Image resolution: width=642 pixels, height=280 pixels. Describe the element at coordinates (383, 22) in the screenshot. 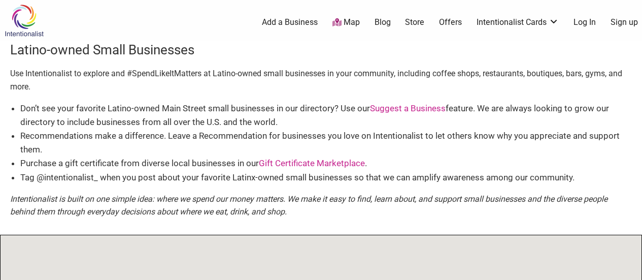

I see `a: Blog` at that location.